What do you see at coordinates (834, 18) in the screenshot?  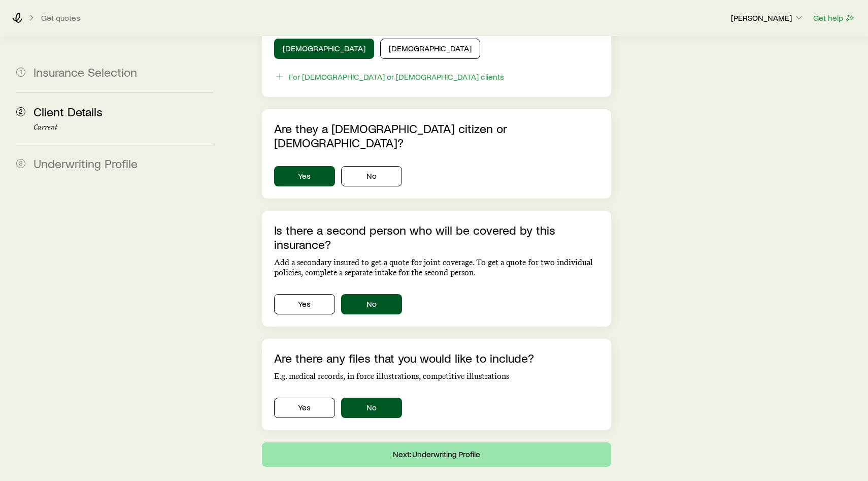 I see `button: Get help` at bounding box center [834, 18].